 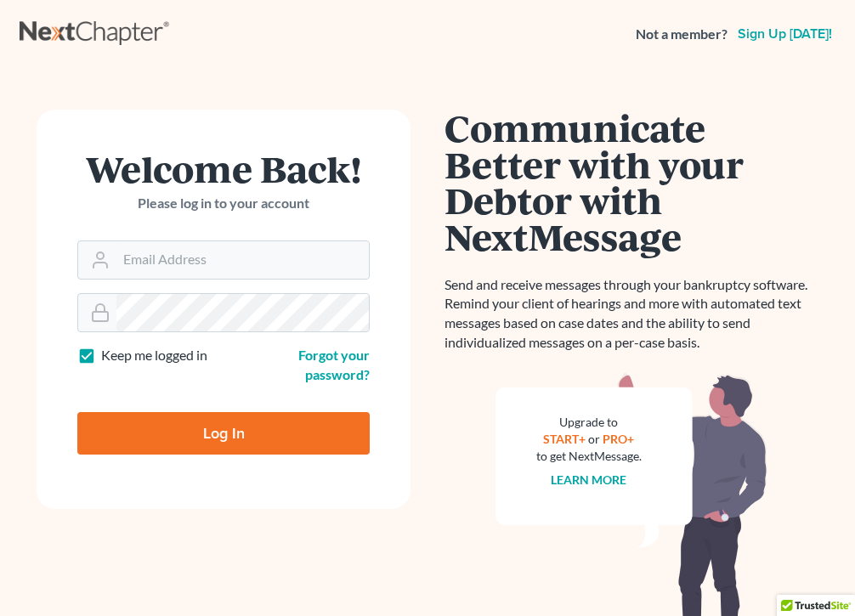 What do you see at coordinates (589, 423) in the screenshot?
I see `div: Upgrade to` at bounding box center [589, 423].